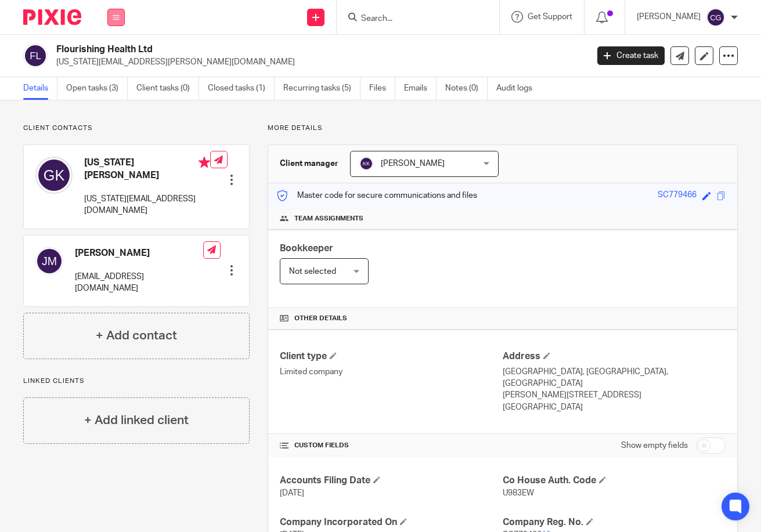 This screenshot has height=532, width=761. I want to click on span: Other details, so click(320, 319).